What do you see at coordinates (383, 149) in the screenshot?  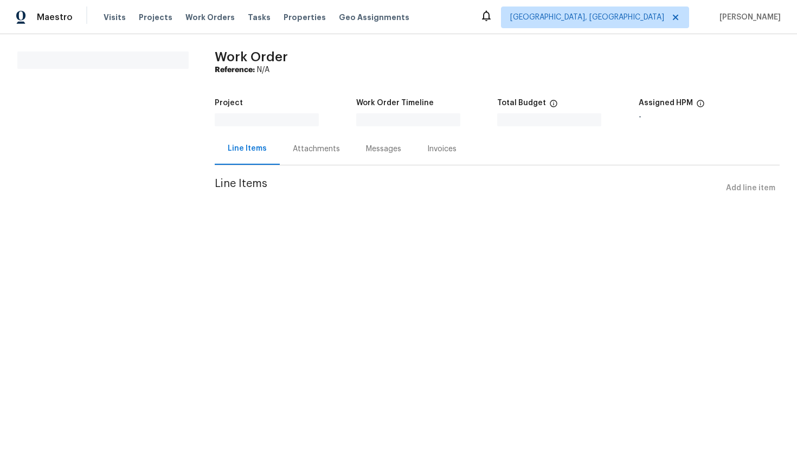 I see `div: Messages` at bounding box center [383, 149].